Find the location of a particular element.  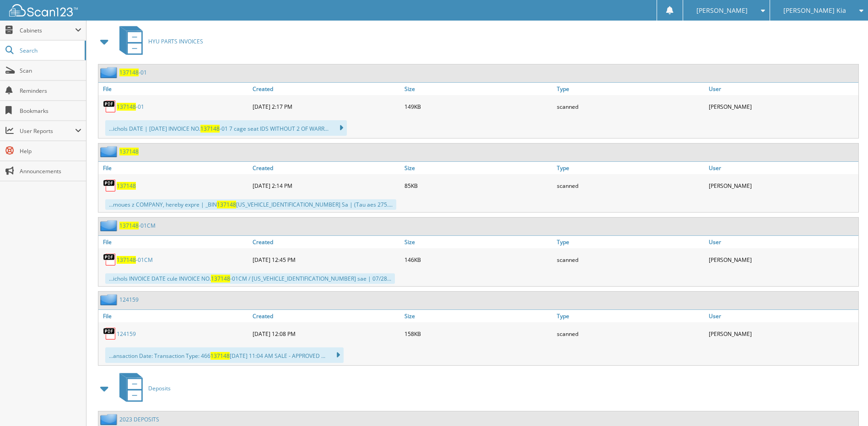

div: 158KB is located at coordinates (478, 334).